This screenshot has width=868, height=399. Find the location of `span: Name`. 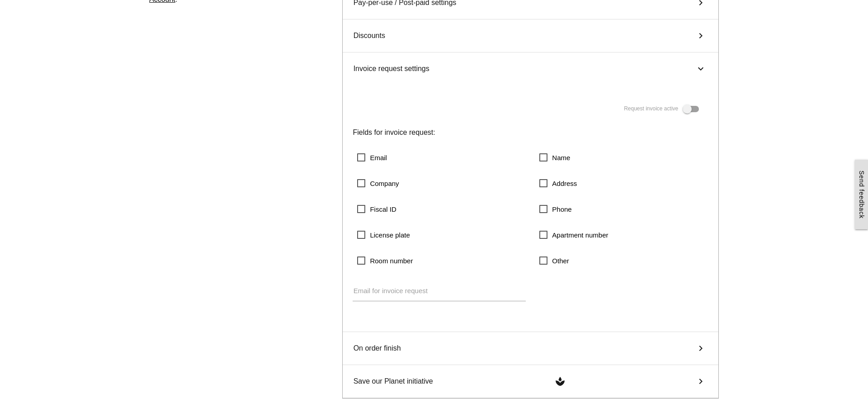

span: Name is located at coordinates (555, 158).